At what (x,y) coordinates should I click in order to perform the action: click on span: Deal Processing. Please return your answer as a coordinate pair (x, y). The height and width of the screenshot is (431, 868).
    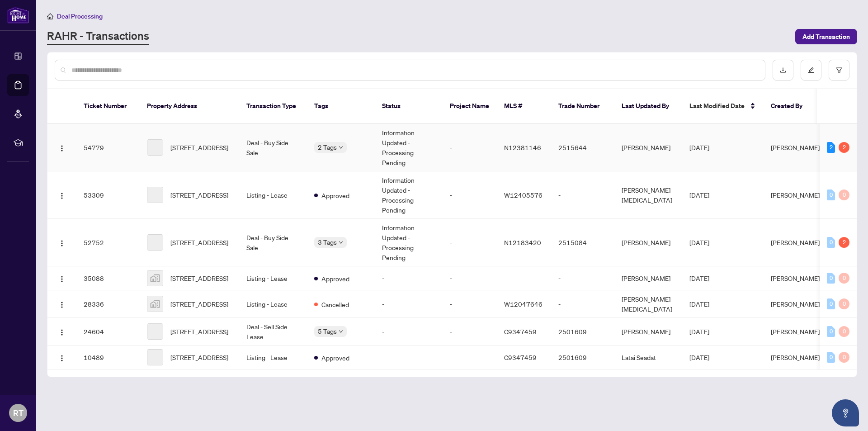
    Looking at the image, I should click on (79, 16).